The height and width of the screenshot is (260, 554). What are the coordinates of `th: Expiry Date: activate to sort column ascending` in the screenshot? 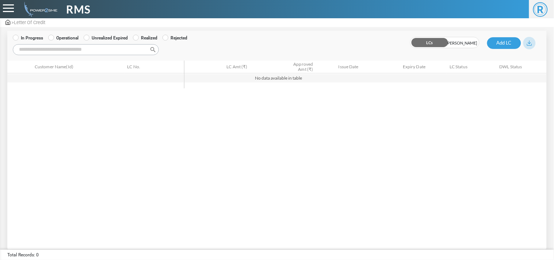 It's located at (414, 67).